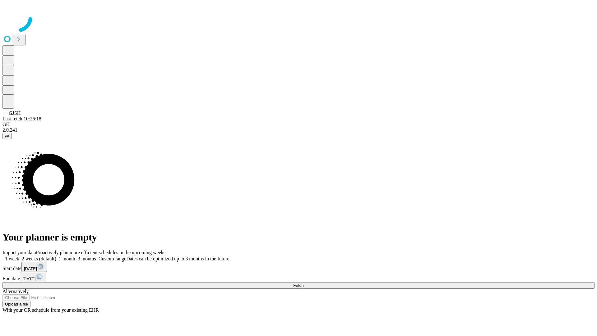  What do you see at coordinates (298, 266) in the screenshot?
I see `div: Start date` at bounding box center [298, 266].